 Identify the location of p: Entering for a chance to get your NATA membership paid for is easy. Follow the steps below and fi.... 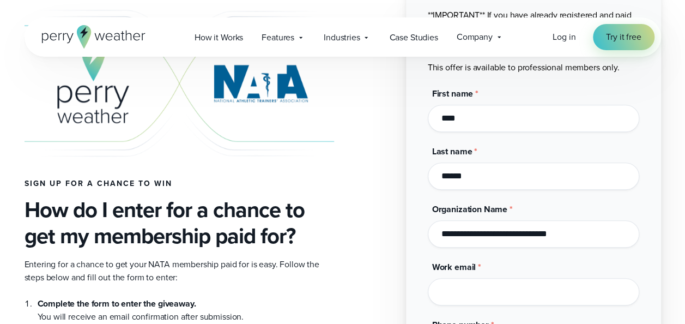
(179, 271).